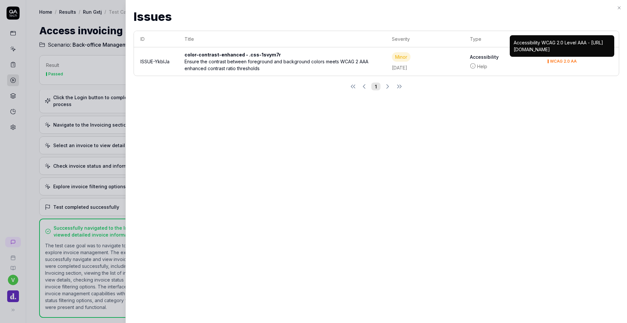  What do you see at coordinates (235, 55) in the screenshot?
I see `div: color-contrast-enhanced - .css-1svym7r` at bounding box center [235, 55].